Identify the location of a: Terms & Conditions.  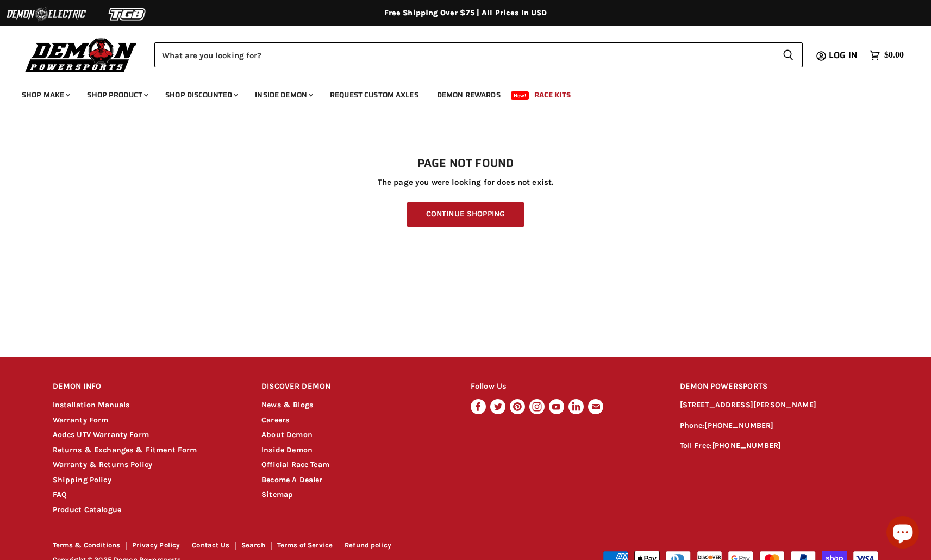
(87, 544).